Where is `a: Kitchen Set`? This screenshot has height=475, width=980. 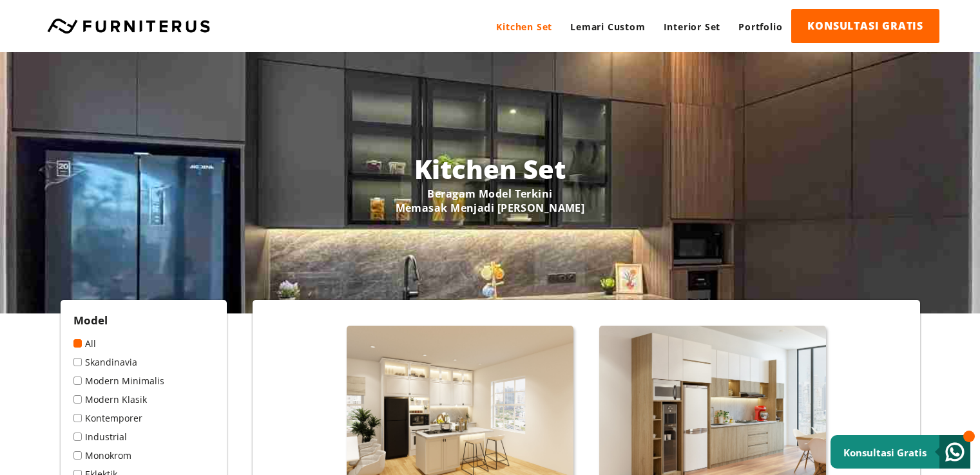 a: Kitchen Set is located at coordinates (524, 27).